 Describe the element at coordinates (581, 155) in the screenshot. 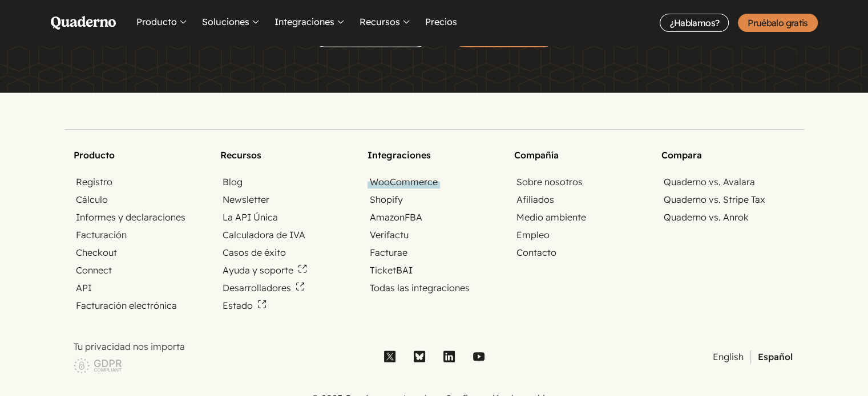

I see `h2: Compañía` at that location.